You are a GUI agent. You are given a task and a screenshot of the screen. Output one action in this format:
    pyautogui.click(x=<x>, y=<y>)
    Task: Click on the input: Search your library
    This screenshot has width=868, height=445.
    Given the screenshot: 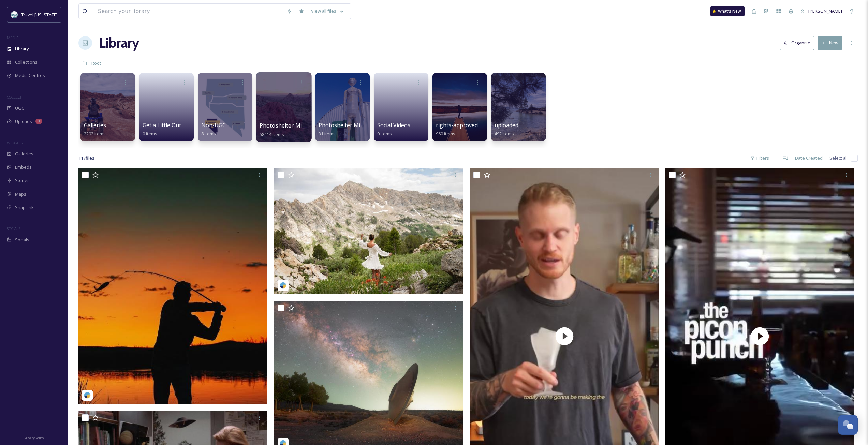 What is the action you would take?
    pyautogui.click(x=188, y=11)
    